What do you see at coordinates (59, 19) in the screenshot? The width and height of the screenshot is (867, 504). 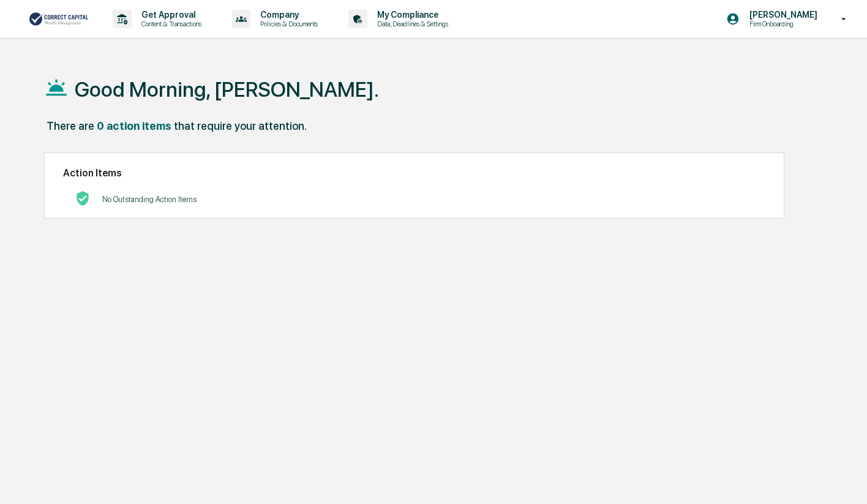 I see `img: logo` at bounding box center [59, 19].